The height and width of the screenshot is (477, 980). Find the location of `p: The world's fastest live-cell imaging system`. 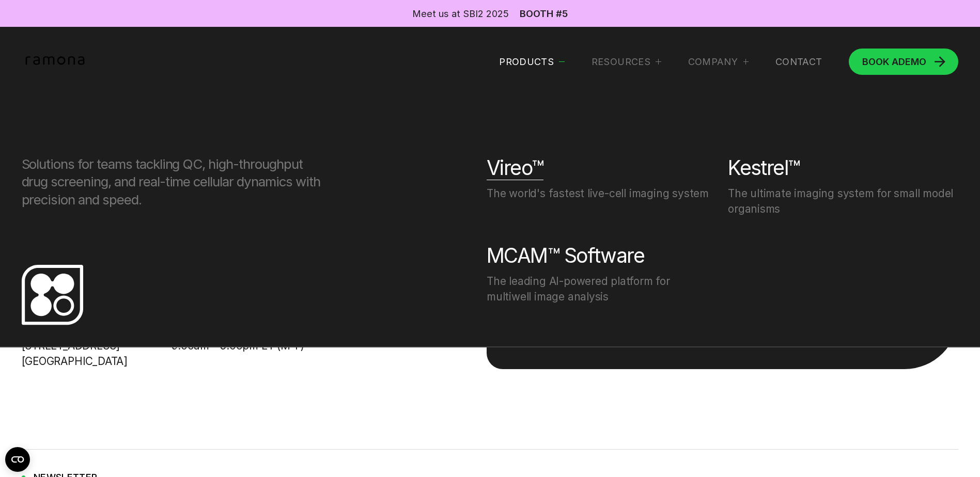

p: The world's fastest live-cell imaging system is located at coordinates (598, 193).